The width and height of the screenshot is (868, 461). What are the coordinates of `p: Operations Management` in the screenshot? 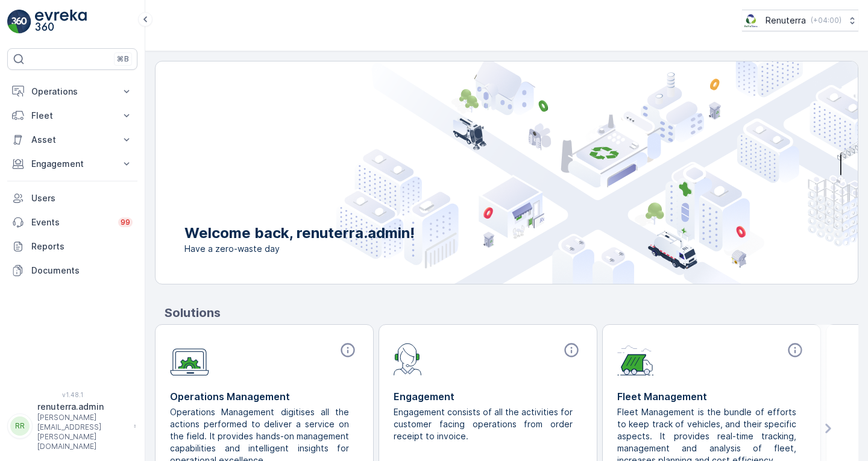 It's located at (264, 396).